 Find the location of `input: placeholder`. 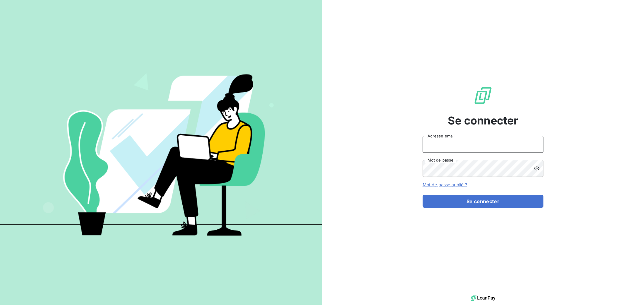

input: placeholder is located at coordinates (483, 144).